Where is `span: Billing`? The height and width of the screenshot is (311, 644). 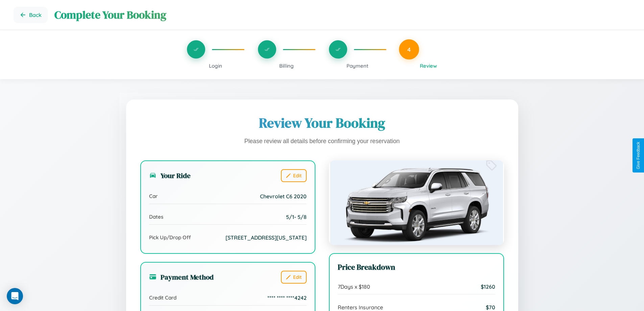 span: Billing is located at coordinates (286, 66).